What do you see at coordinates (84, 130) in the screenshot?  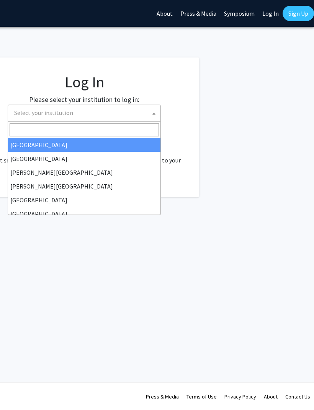 I see `input: Search` at bounding box center [84, 130].